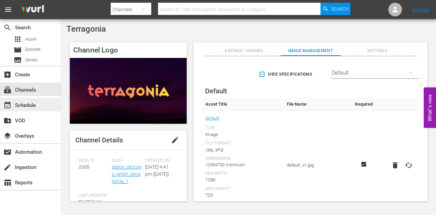 The image size is (436, 215). I want to click on div: Dimensions, so click(242, 159).